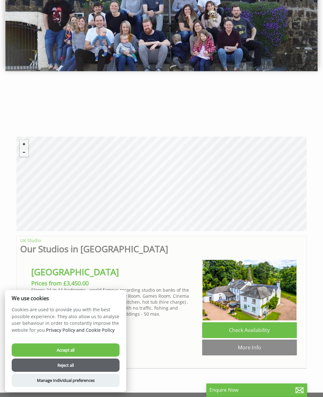  I want to click on h2: We use cookies, so click(66, 298).